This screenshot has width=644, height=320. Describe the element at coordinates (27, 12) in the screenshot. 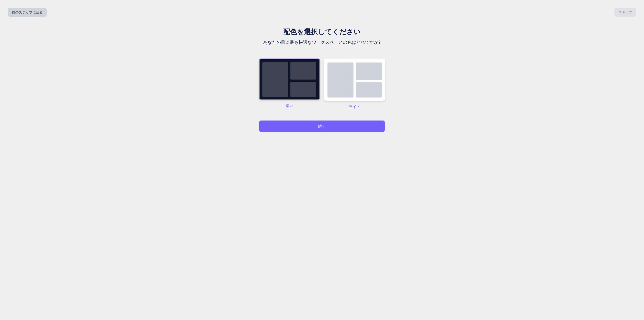

I see `button: 前のステップに戻る` at that location.